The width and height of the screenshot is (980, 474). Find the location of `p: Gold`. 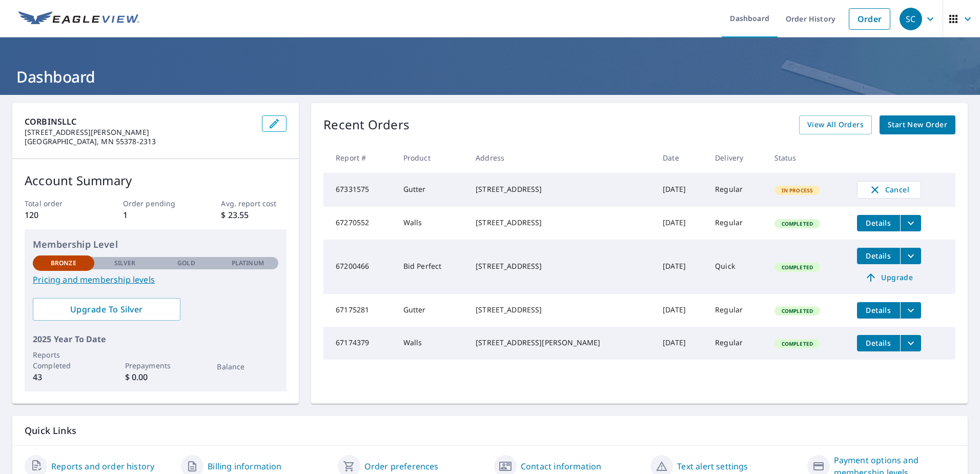

p: Gold is located at coordinates (186, 263).